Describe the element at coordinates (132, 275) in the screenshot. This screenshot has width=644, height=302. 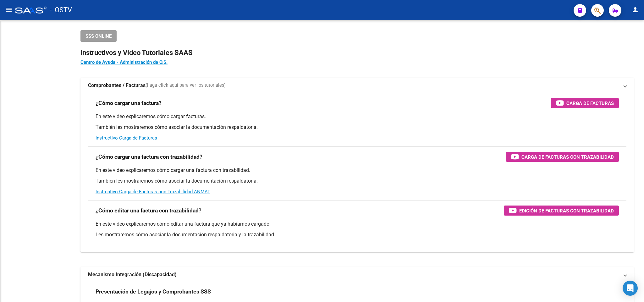
I see `strong: Mecanismo Integración (Discapacidad)` at that location.